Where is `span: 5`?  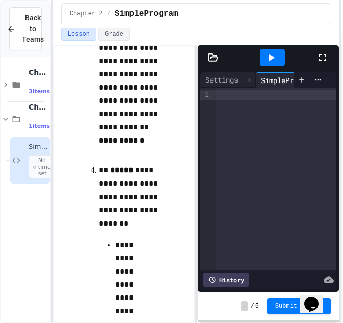
span: 5 is located at coordinates (257, 307).